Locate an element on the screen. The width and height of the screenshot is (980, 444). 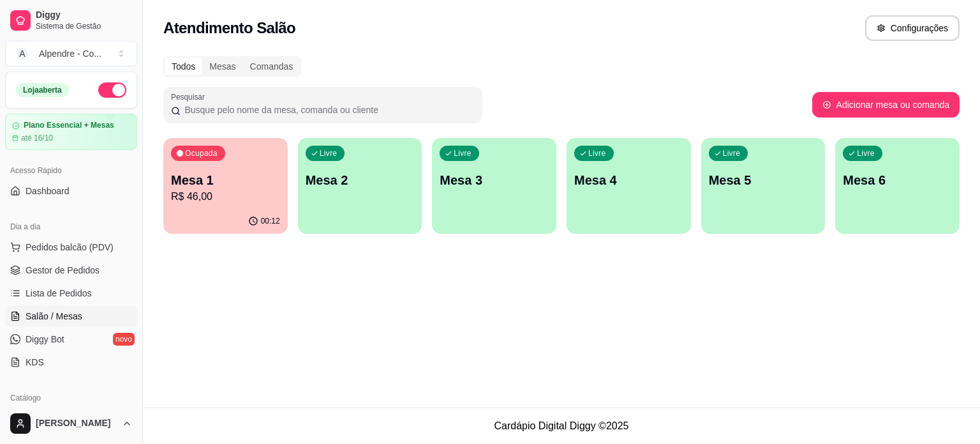
div: Alpendre - Co ... is located at coordinates (70, 54).